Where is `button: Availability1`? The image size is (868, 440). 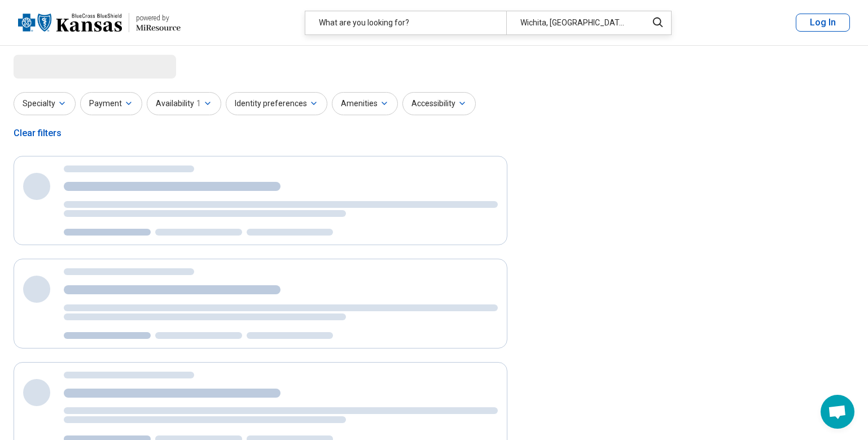
button: Availability1 is located at coordinates (184, 103).